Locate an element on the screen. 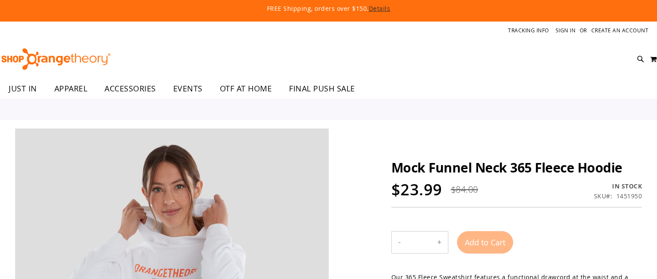  span: JUST IN is located at coordinates (23, 89).